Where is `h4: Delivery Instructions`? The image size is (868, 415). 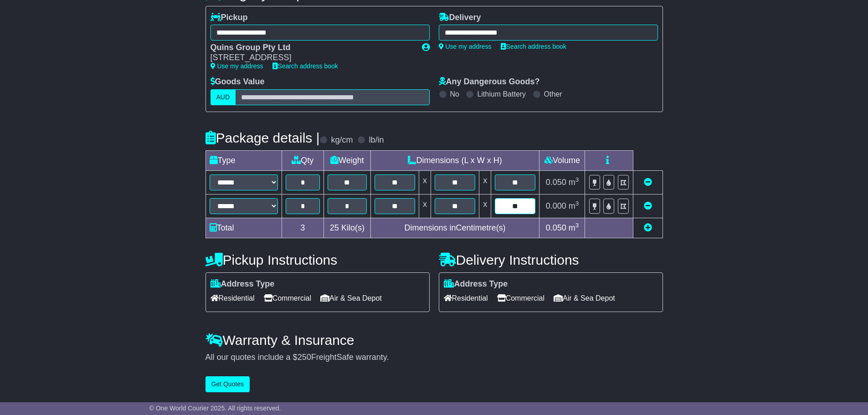
h4: Delivery Instructions is located at coordinates (551, 260).